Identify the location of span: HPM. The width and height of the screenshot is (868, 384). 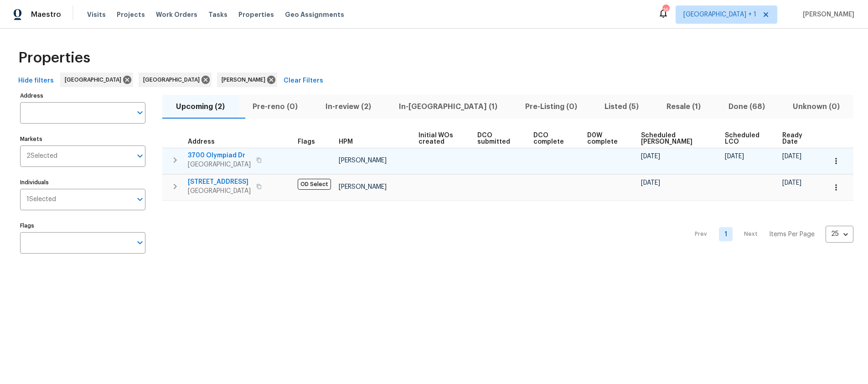
(346, 142).